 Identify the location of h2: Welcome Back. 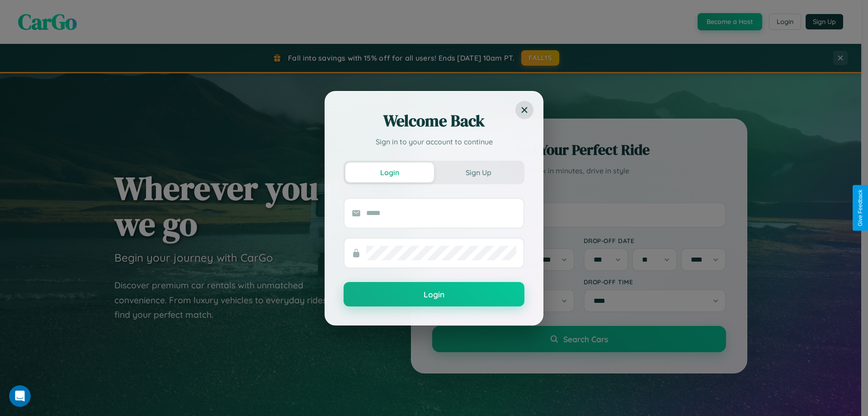
(434, 121).